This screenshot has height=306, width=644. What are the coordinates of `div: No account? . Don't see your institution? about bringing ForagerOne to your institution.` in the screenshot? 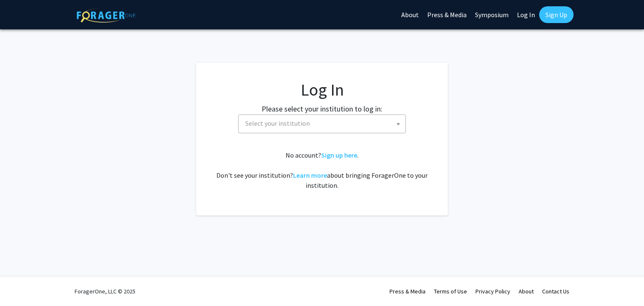 It's located at (322, 170).